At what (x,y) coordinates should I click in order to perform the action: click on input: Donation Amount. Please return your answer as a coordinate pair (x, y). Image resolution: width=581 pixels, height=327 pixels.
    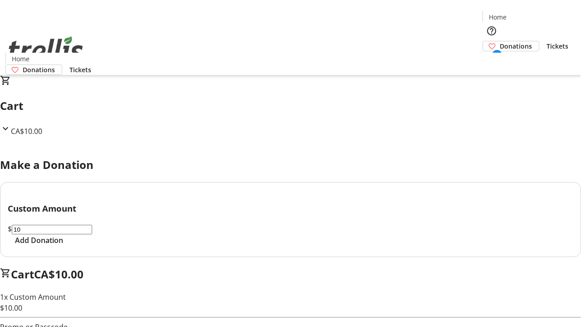
    Looking at the image, I should click on (52, 229).